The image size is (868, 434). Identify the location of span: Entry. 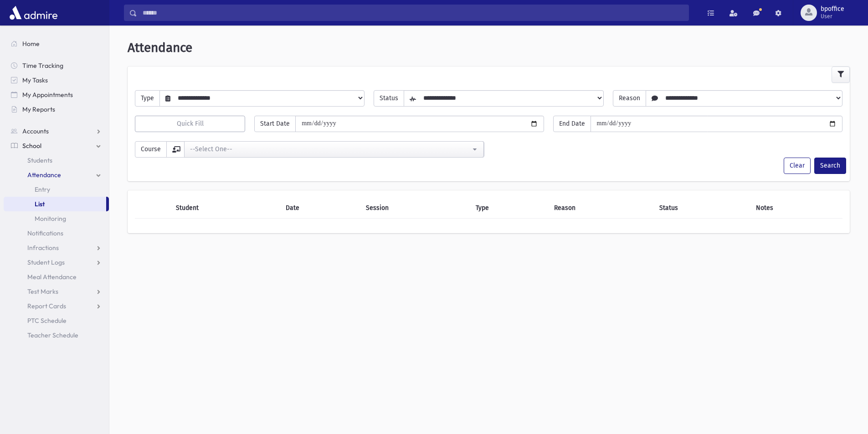
(42, 190).